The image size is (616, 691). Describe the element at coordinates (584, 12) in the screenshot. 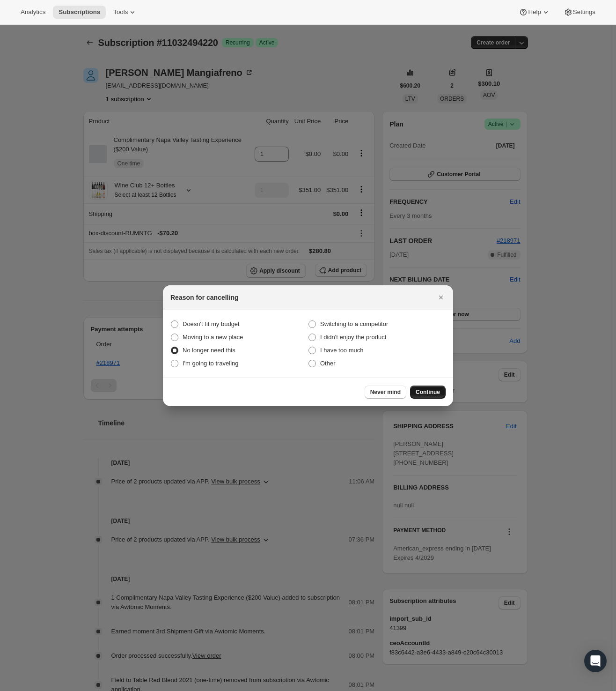

I see `span: Settings` at that location.